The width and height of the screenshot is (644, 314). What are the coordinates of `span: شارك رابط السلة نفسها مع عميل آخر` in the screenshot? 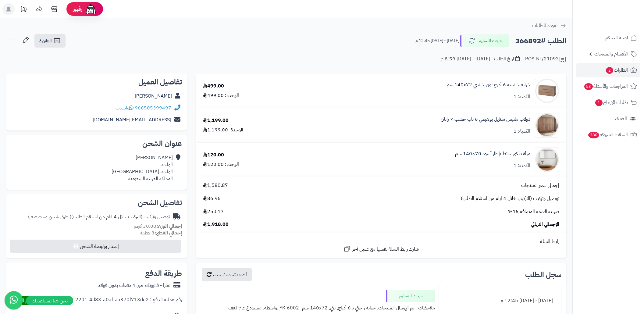 It's located at (386, 249).